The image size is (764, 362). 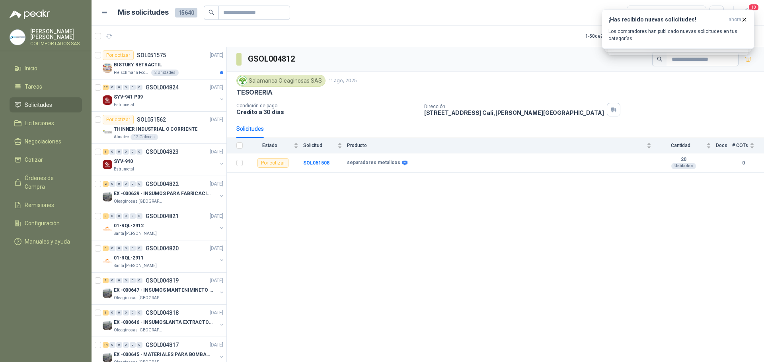 What do you see at coordinates (30, 14) in the screenshot?
I see `img: Logo peakr` at bounding box center [30, 14].